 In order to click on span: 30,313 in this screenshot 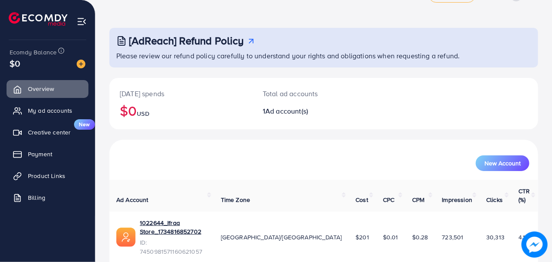, I will do `click(496, 238)`.